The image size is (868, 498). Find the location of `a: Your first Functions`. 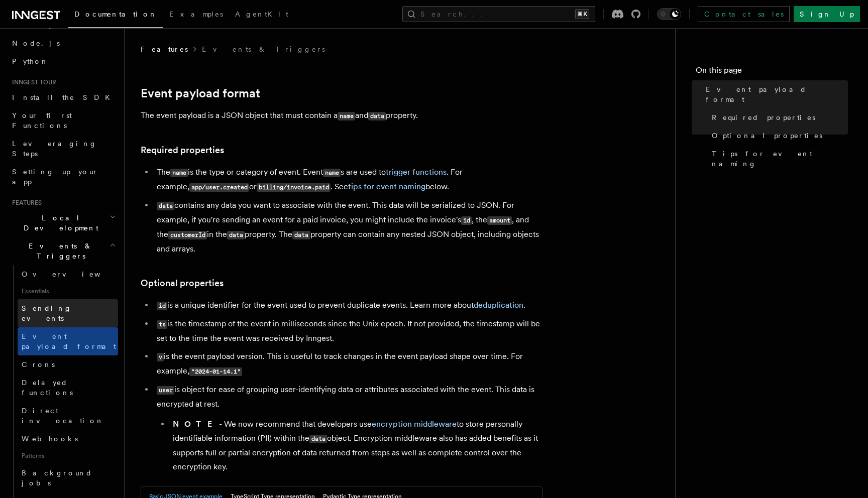

a: Your first Functions is located at coordinates (63, 120).